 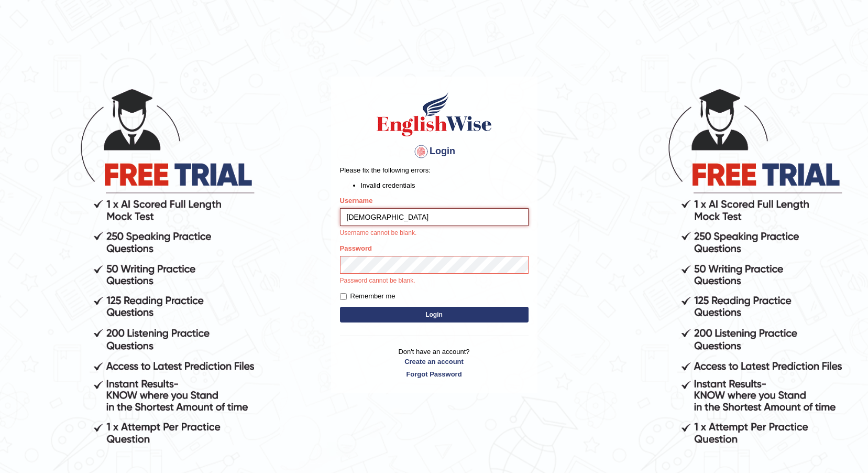 What do you see at coordinates (356, 248) in the screenshot?
I see `label: Password` at bounding box center [356, 248].